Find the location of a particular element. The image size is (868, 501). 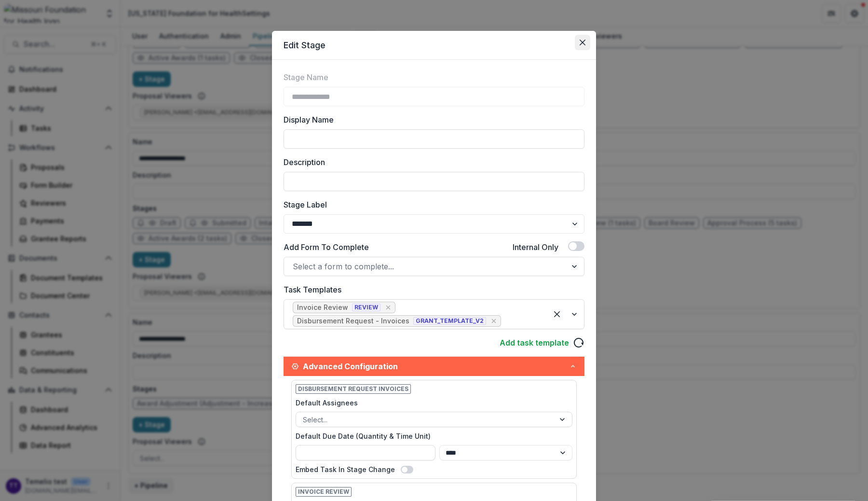

label: Stage Name is located at coordinates (306, 77).